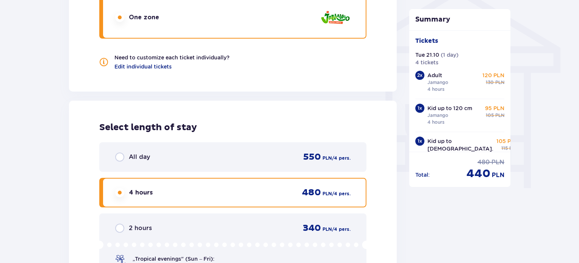 The width and height of the screenshot is (579, 263). I want to click on span: Edit individual tickets, so click(143, 67).